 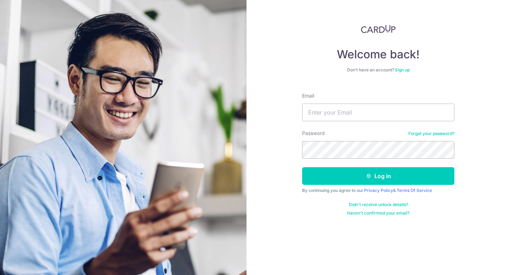 I want to click on a: Didn't receive unlock details?, so click(x=378, y=205).